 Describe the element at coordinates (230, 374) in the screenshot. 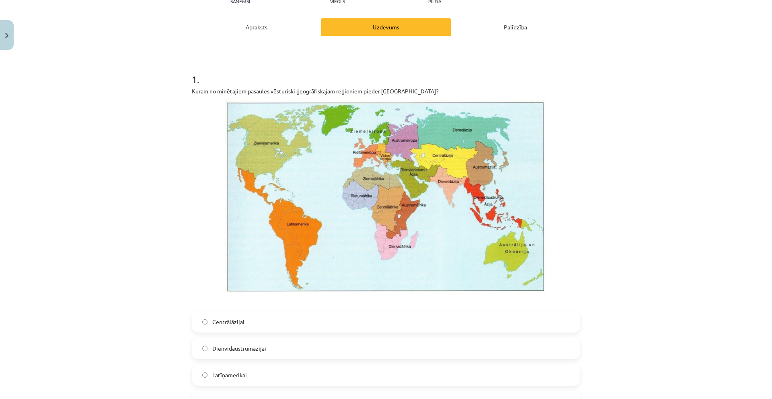

I see `span: Latīņamerikai` at that location.